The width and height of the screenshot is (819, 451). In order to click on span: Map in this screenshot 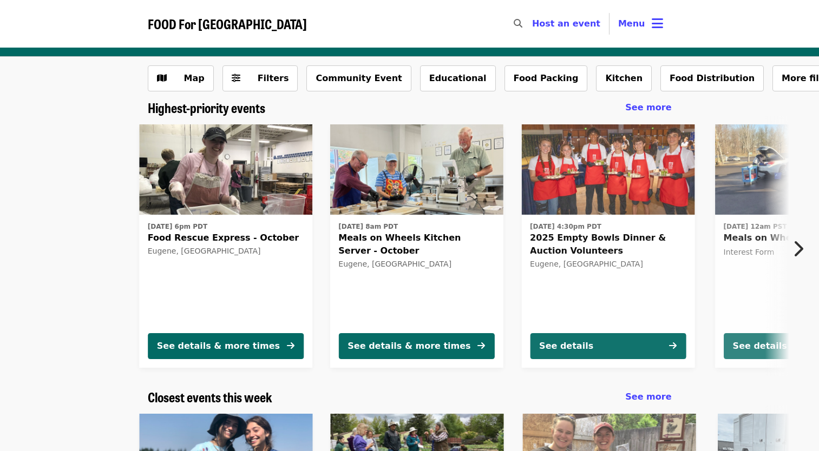, I will do `click(194, 78)`.